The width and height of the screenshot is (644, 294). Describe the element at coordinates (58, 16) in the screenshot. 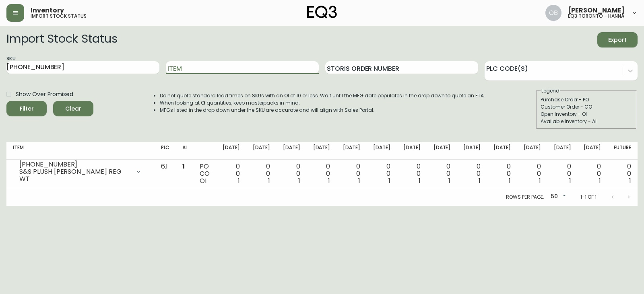

I see `h5: import stock status` at that location.